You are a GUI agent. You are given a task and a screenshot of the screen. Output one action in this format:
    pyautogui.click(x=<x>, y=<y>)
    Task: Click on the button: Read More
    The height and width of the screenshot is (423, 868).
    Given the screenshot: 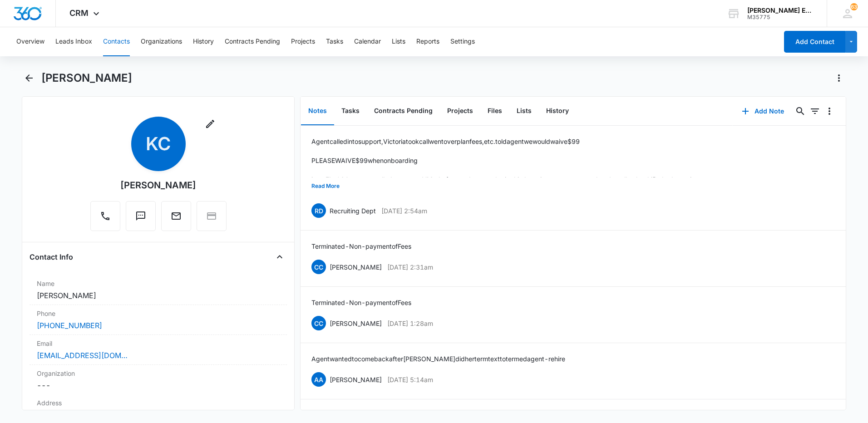 What is the action you would take?
    pyautogui.click(x=325, y=186)
    